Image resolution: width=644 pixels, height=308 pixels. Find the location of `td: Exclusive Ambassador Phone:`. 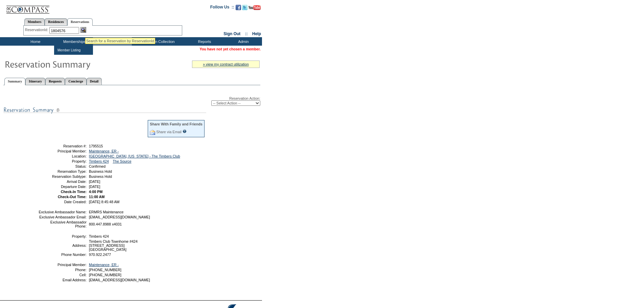

td: Exclusive Ambassador Phone: is located at coordinates (62, 224).